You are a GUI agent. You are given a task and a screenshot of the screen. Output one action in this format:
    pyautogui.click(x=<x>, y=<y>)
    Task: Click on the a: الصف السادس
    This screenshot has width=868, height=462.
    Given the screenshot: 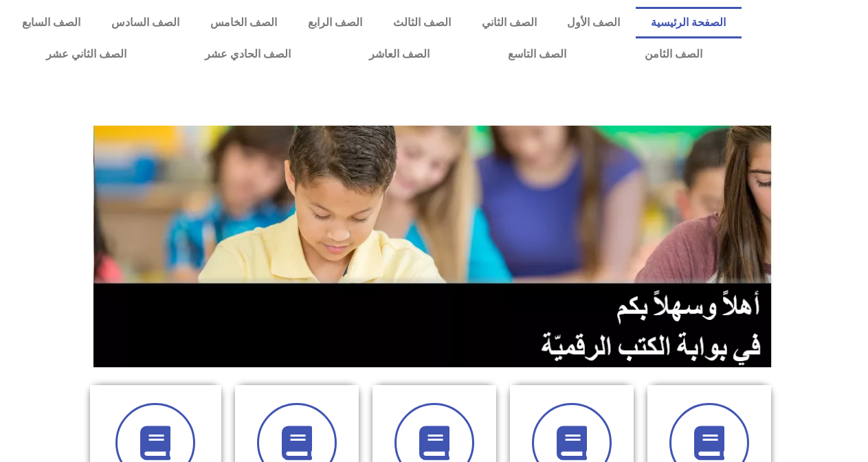 What is the action you would take?
    pyautogui.click(x=146, y=23)
    